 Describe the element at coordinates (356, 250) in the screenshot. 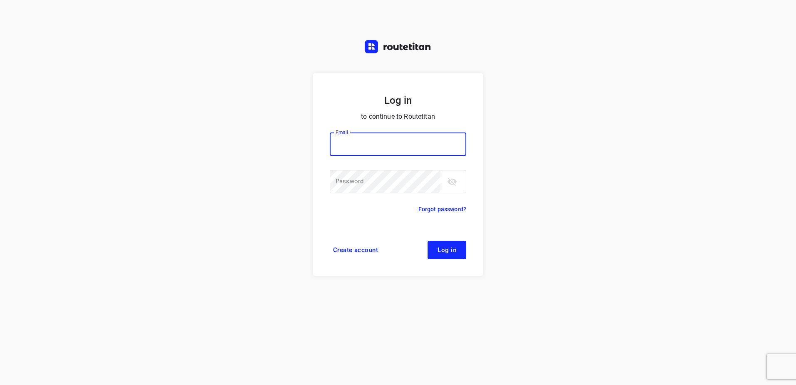

I see `a: Create account` at that location.